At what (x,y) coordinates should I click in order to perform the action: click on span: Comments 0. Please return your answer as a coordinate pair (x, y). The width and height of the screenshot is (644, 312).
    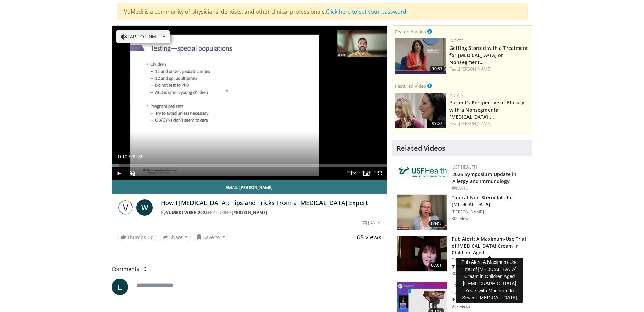
    Looking at the image, I should click on (250, 269).